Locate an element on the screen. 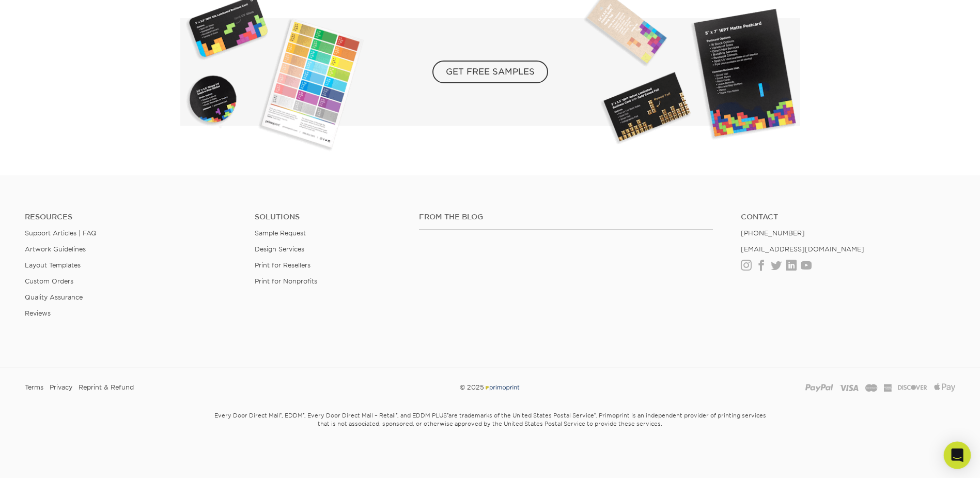 The height and width of the screenshot is (478, 980). div: Open Intercom Messenger is located at coordinates (957, 455).